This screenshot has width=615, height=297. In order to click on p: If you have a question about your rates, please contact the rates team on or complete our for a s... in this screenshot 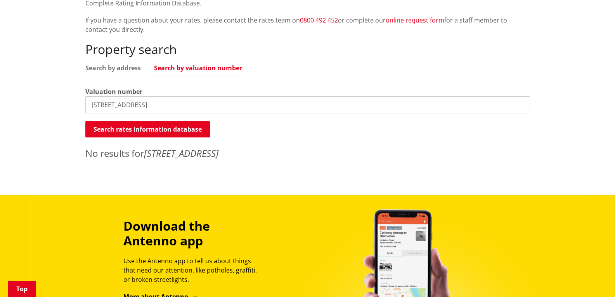, I will do `click(308, 25)`.